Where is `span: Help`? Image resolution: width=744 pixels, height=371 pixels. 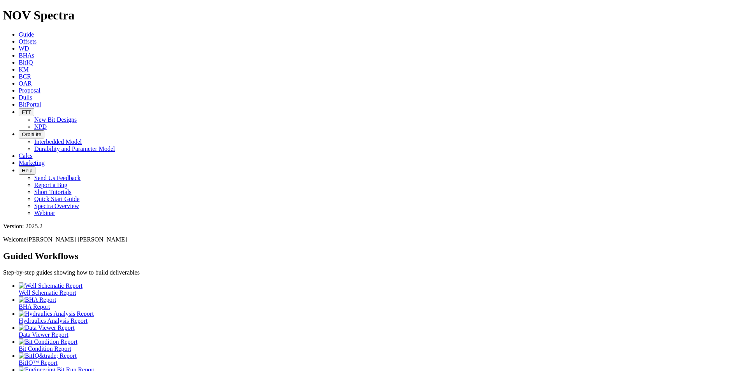 span: Help is located at coordinates (27, 170).